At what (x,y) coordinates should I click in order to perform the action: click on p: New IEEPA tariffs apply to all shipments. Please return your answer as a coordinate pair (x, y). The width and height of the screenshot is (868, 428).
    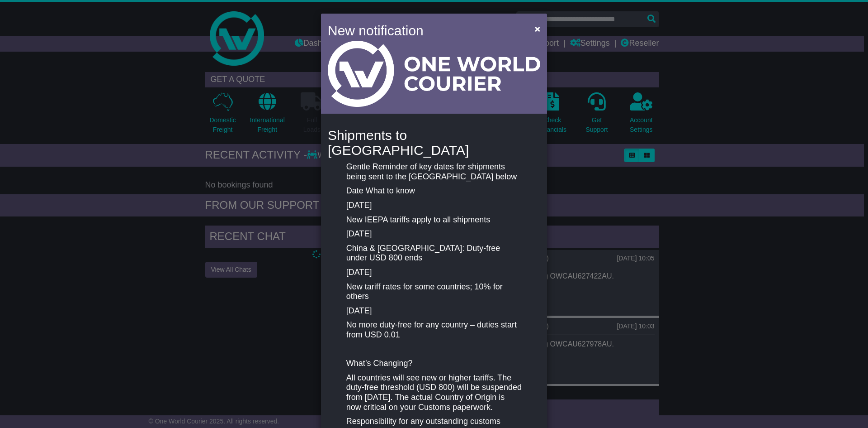
    Looking at the image, I should click on (434, 220).